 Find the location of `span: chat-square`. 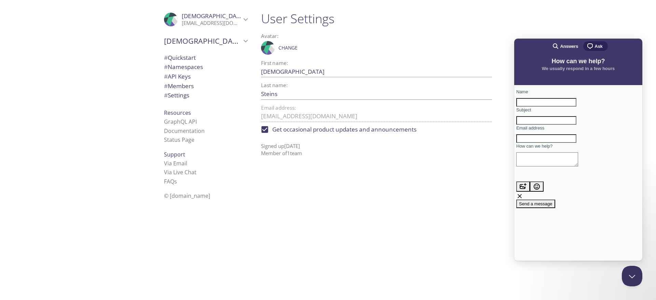

span: chat-square is located at coordinates (76, 8).